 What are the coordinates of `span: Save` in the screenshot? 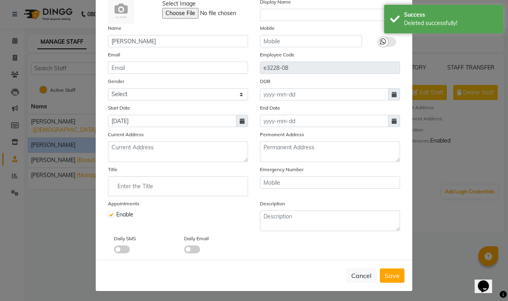 It's located at (392, 275).